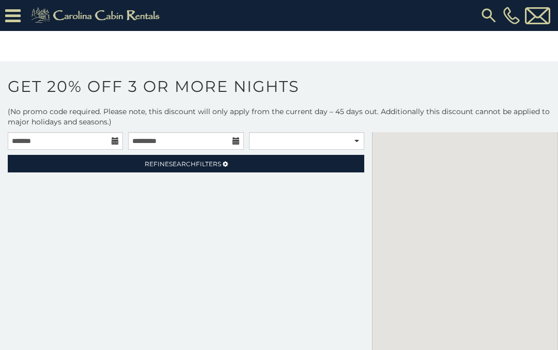 This screenshot has height=350, width=558. What do you see at coordinates (488, 15) in the screenshot?
I see `img: search-regular.svg` at bounding box center [488, 15].